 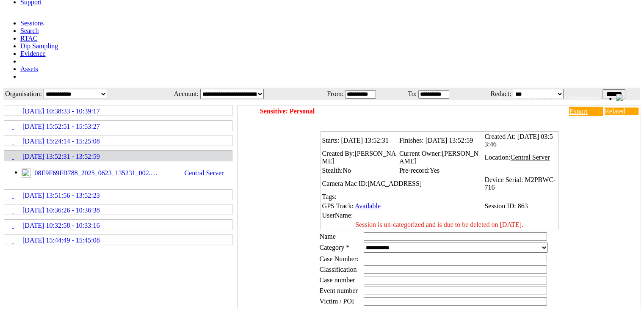 What do you see at coordinates (412, 140) in the screenshot?
I see `span: Finishes:` at bounding box center [412, 140].